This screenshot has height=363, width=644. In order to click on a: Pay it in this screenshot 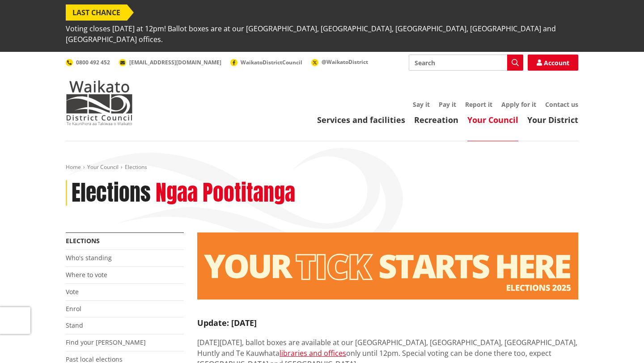, I will do `click(447, 104)`.